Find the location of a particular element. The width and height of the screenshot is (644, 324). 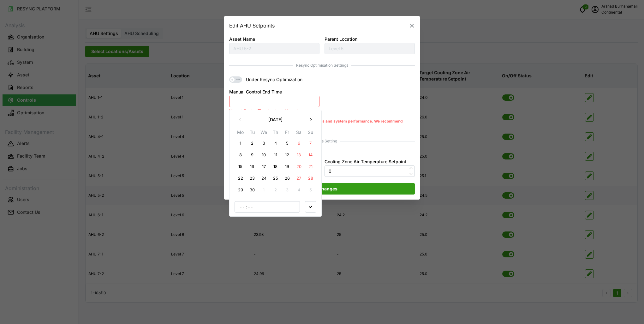

th: Th is located at coordinates (275, 133).